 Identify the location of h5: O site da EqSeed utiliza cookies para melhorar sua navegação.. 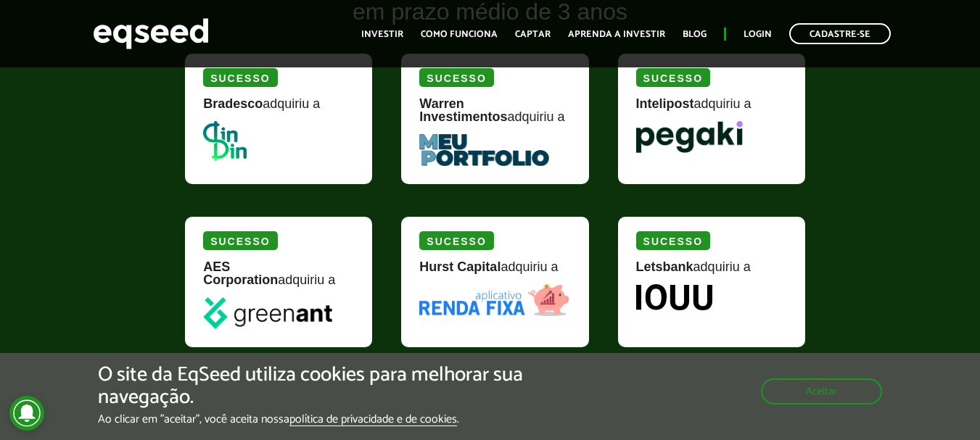
(333, 387).